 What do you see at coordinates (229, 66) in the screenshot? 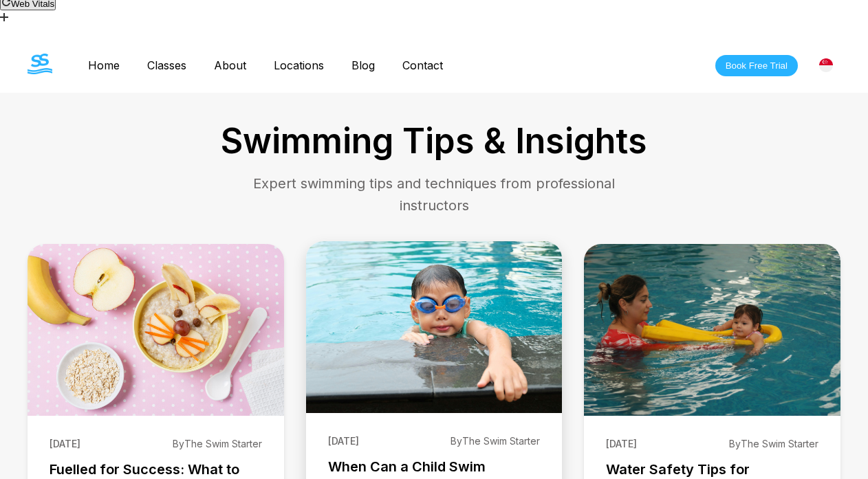
I see `a: About` at bounding box center [229, 66].